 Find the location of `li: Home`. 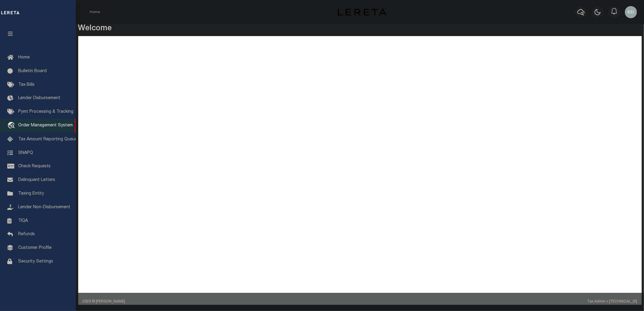

li: Home is located at coordinates (95, 12).